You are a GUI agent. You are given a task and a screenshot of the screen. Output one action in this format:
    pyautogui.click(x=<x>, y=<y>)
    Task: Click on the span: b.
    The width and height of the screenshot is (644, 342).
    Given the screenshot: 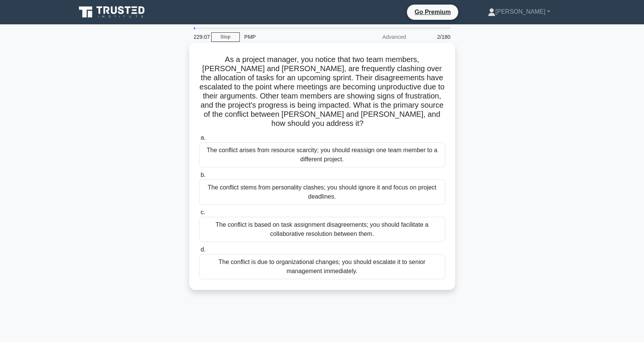 What is the action you would take?
    pyautogui.click(x=203, y=174)
    